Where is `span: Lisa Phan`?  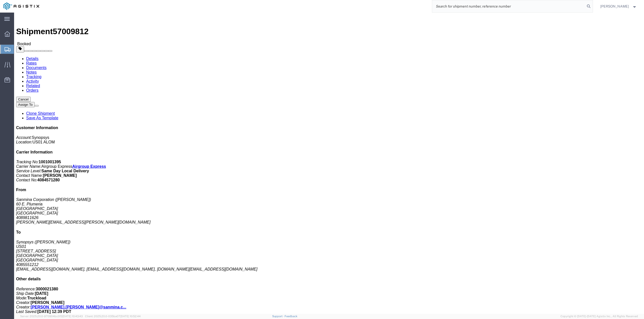
span: Lisa Phan is located at coordinates (614, 6).